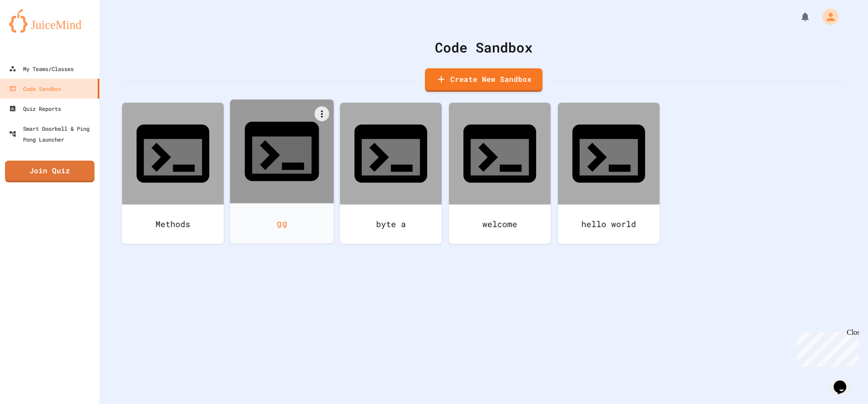  What do you see at coordinates (33, 30) in the screenshot?
I see `div: Chat with us now!Close` at bounding box center [33, 30].